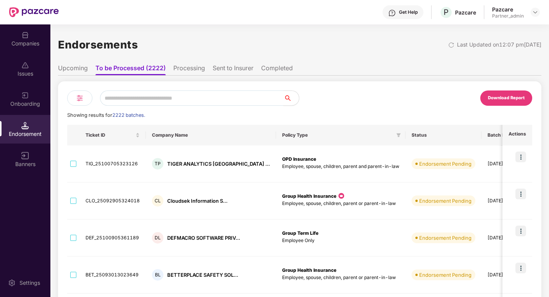 The image size is (549, 297). Describe the element at coordinates (277, 69) in the screenshot. I see `li: Completed` at that location.